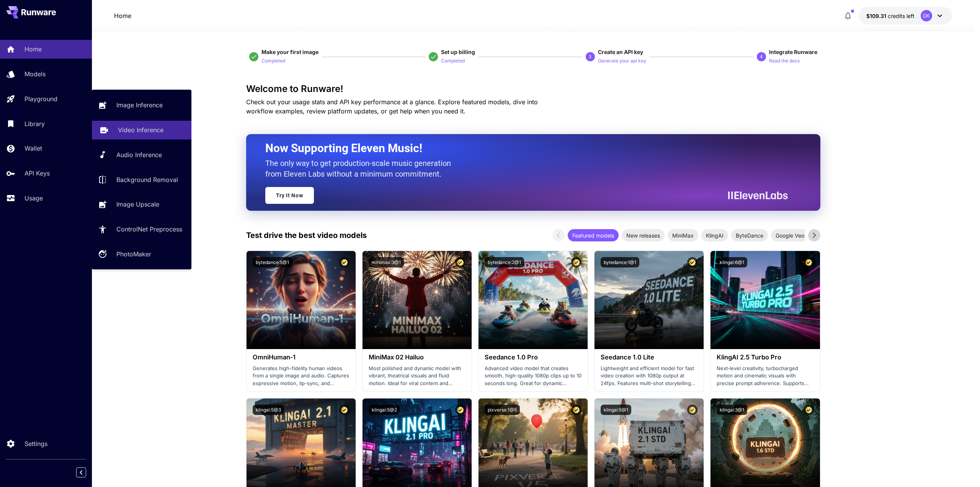 This screenshot has height=487, width=980. What do you see at coordinates (732, 262) in the screenshot?
I see `button: klingai:6@1` at bounding box center [732, 262].